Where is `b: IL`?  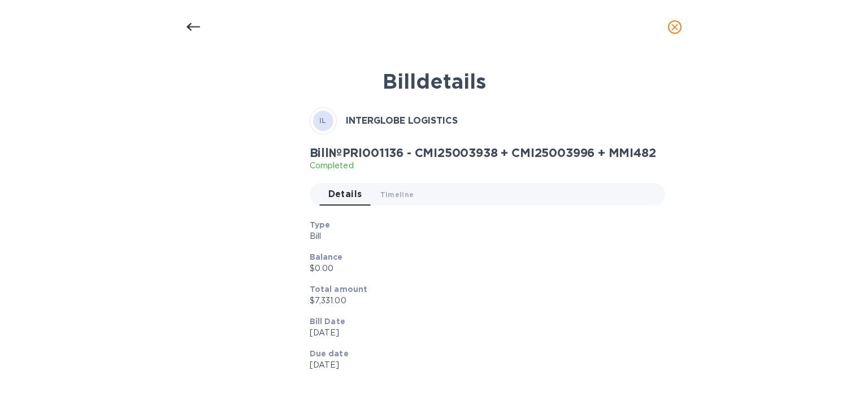 b: IL is located at coordinates (323, 120).